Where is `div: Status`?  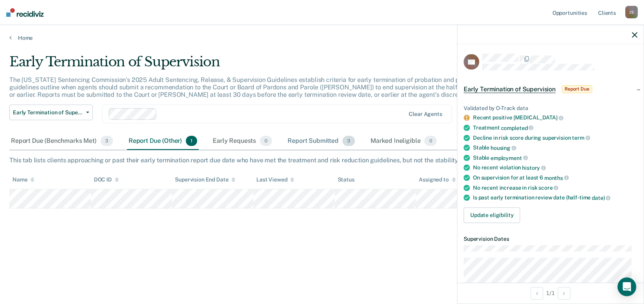
div: Status is located at coordinates (346, 180).